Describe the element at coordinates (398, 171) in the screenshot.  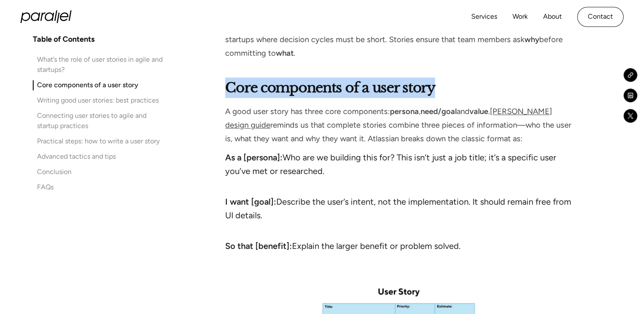
I see `li: Who are we building this for? This isn’t just a job title; it’s a specific user you’ve met or res...` at that location.